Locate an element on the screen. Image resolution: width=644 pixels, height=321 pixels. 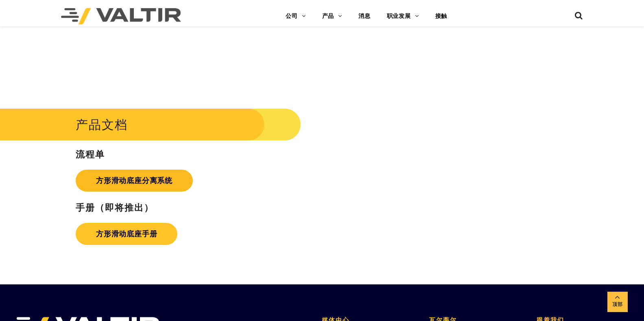
font: 流程单 is located at coordinates (90, 154).